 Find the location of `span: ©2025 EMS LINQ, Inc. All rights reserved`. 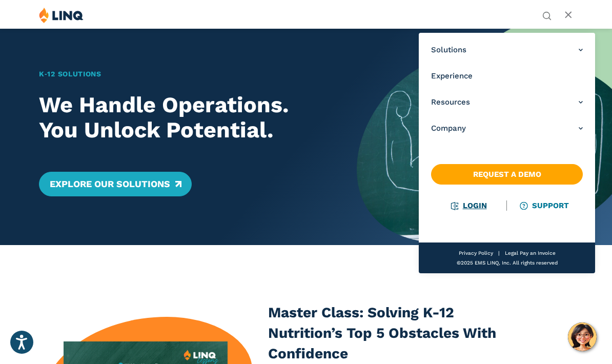

span: ©2025 EMS LINQ, Inc. All rights reserved is located at coordinates (506, 262).